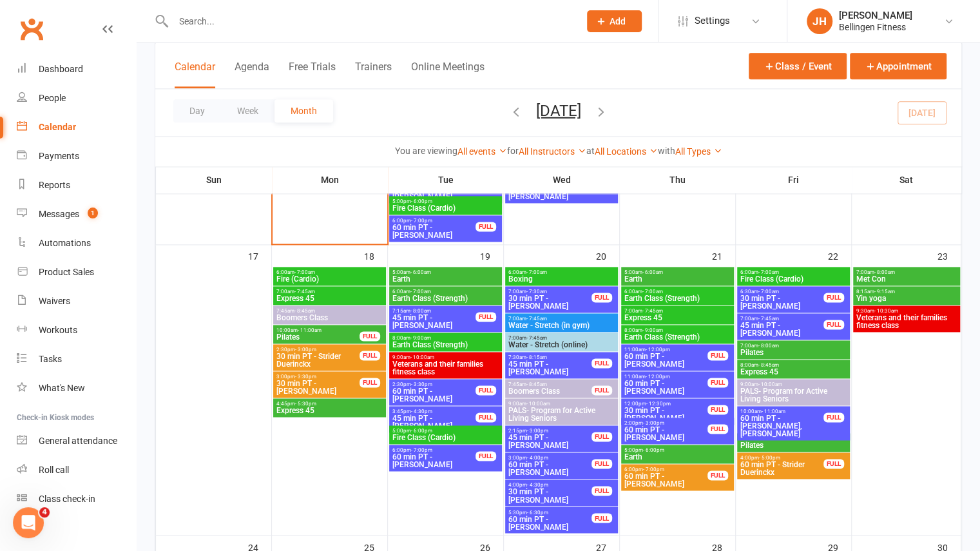  I want to click on span: - 3:30pm, so click(305, 376).